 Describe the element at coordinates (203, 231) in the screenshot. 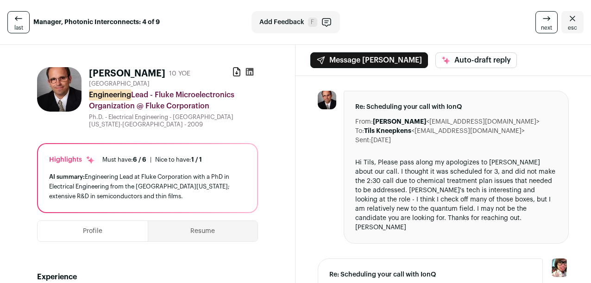

I see `button: Resume` at that location.